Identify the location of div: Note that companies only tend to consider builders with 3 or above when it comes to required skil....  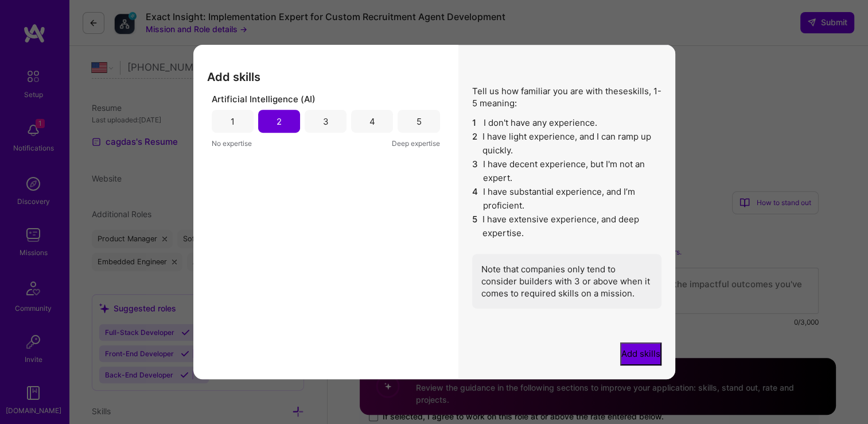
(567, 280).